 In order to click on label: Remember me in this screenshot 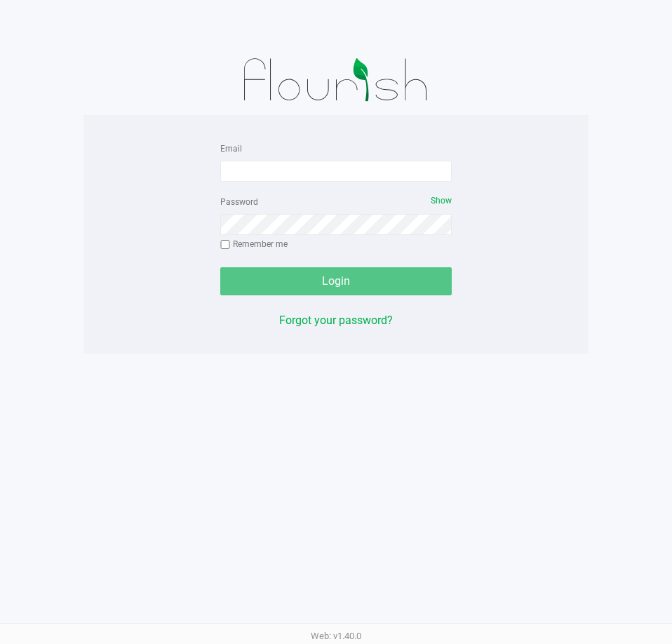, I will do `click(254, 245)`.